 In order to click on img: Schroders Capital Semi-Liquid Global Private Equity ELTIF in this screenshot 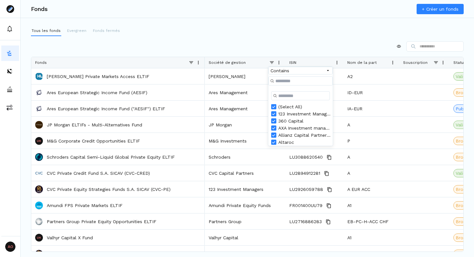, I will do `click(39, 157)`.